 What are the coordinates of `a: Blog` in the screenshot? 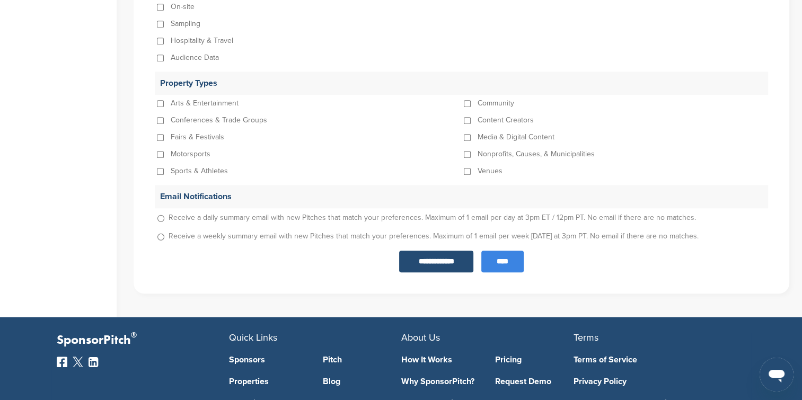 It's located at (362, 382).